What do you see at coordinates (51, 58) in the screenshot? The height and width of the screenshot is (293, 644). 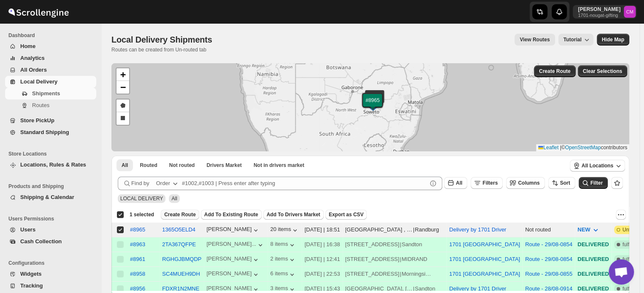 I see `button: Analytics` at bounding box center [51, 58].